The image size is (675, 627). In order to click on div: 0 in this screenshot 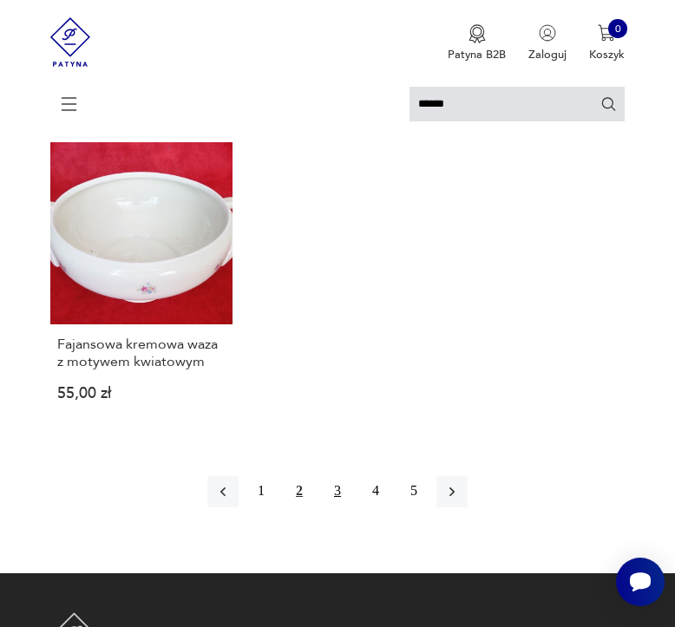, I will do `click(617, 29)`.